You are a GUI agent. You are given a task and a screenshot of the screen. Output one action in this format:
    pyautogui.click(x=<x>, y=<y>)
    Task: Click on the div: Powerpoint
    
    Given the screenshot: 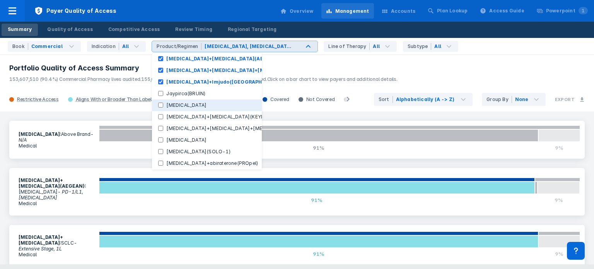 What is the action you would take?
    pyautogui.click(x=567, y=11)
    